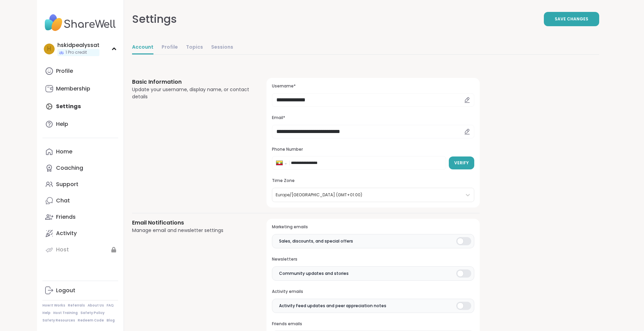 The image size is (644, 331). What do you see at coordinates (80, 184) in the screenshot?
I see `a: Support` at bounding box center [80, 184].